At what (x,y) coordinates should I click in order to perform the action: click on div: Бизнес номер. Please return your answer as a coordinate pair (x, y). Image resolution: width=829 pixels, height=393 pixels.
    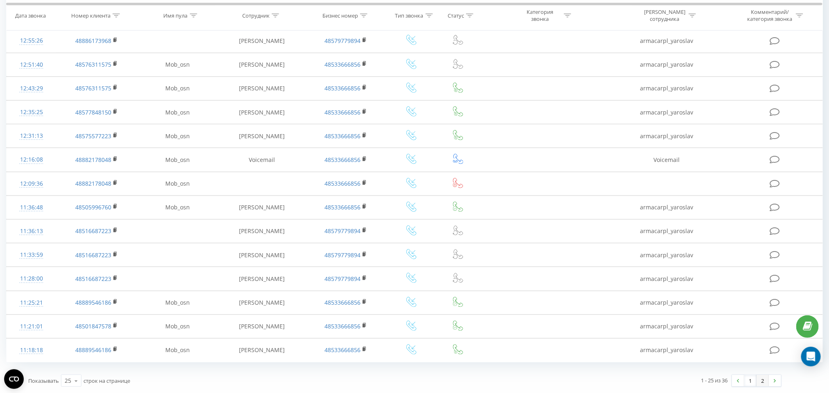
    Looking at the image, I should click on (340, 15).